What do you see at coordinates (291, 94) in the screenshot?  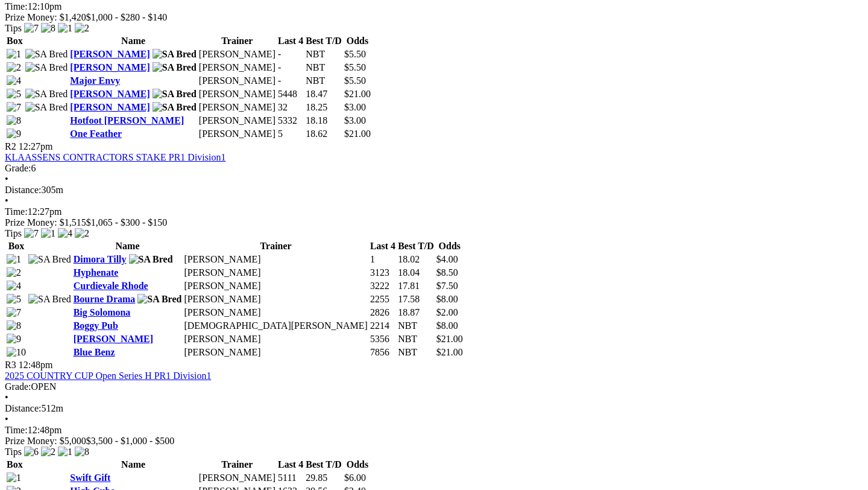 I see `td: 5448` at bounding box center [291, 94].